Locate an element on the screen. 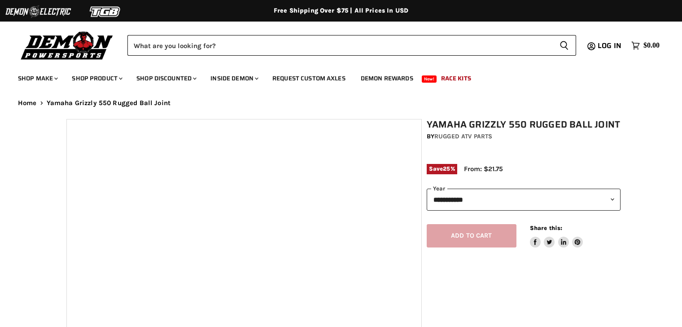  span: Save % is located at coordinates (442, 169).